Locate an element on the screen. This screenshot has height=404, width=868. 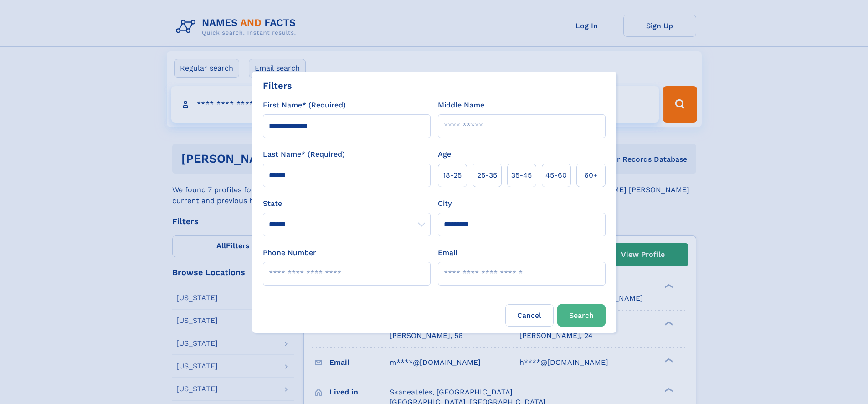
label: Last Name* (Required) is located at coordinates (304, 154).